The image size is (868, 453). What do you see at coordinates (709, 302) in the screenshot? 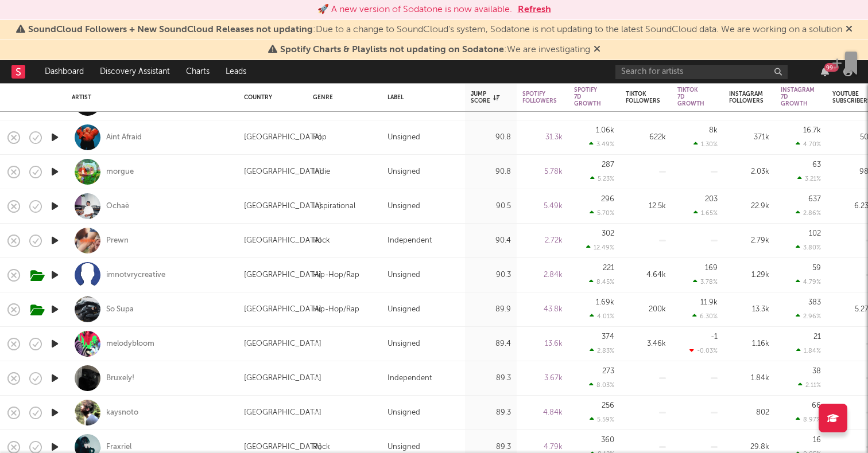
I see `div: 11.9k` at bounding box center [709, 302].